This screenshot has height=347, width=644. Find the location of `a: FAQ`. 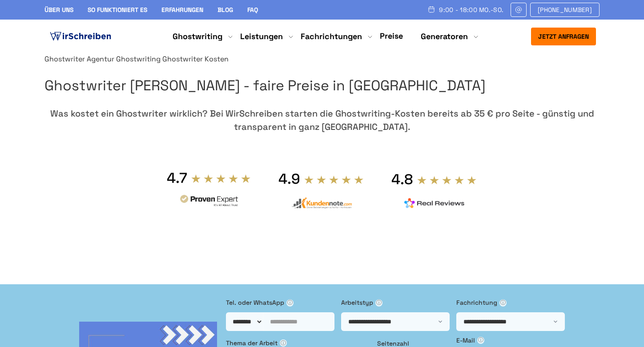

a: FAQ is located at coordinates (253, 10).